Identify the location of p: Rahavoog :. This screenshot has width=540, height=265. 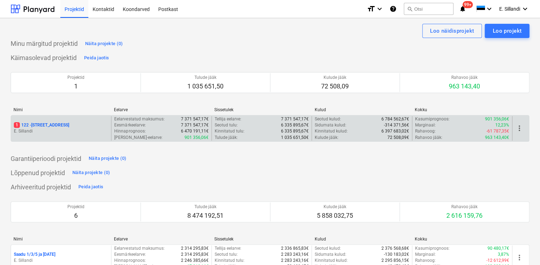
(425, 131).